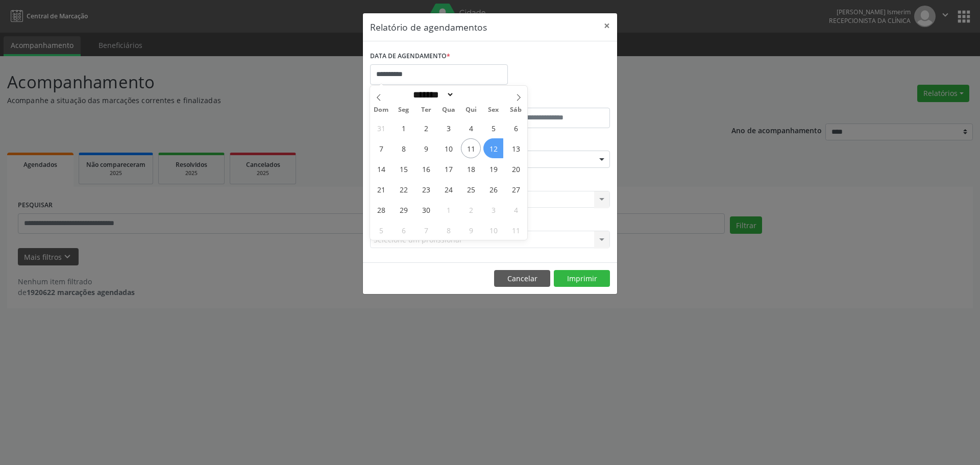  What do you see at coordinates (403, 209) in the screenshot?
I see `span: Setembro 29, 2025` at bounding box center [403, 209].